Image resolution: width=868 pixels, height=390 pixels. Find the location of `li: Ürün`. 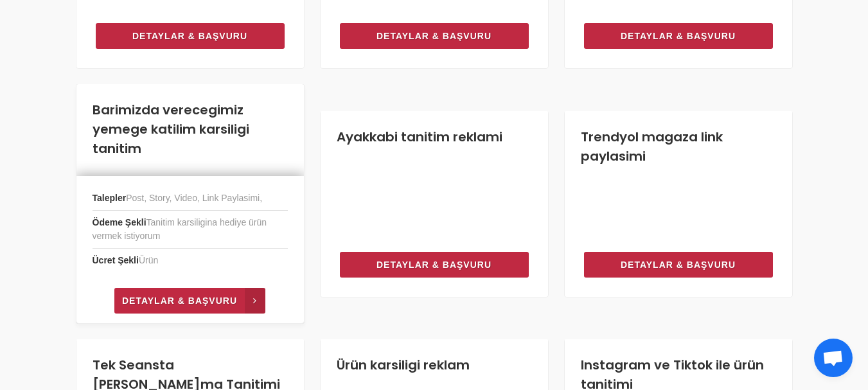

li: Ürün is located at coordinates (190, 260).